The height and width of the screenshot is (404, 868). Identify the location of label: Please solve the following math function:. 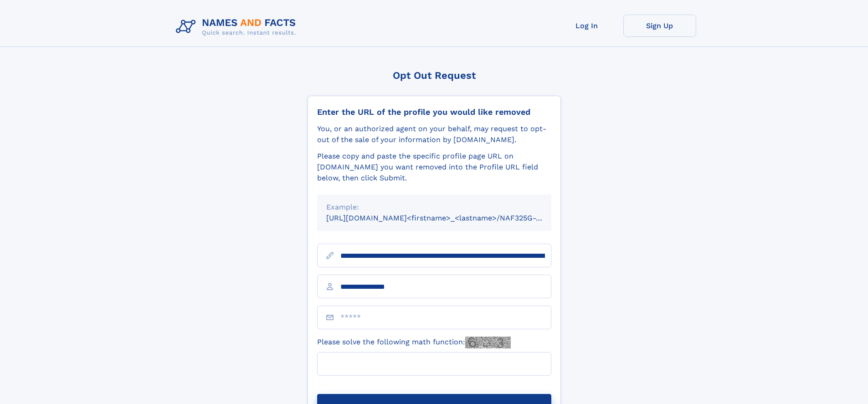
(413, 343).